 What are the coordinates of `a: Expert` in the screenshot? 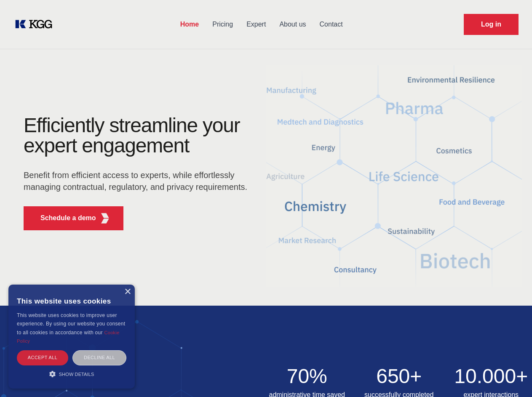 It's located at (256, 24).